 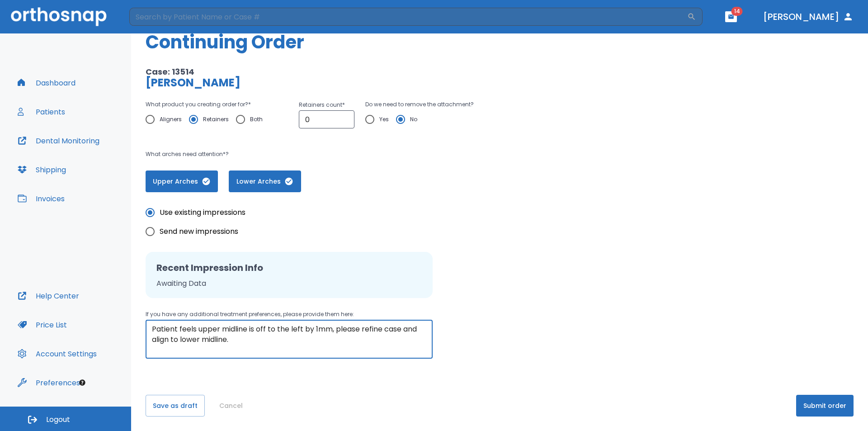 I want to click on button: Lower Arches, so click(x=265, y=181).